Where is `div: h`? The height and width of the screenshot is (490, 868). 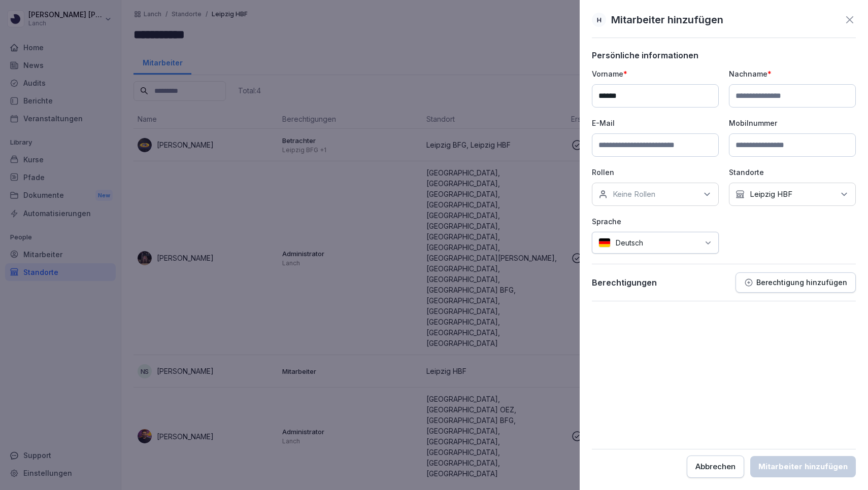 div: h is located at coordinates (599, 19).